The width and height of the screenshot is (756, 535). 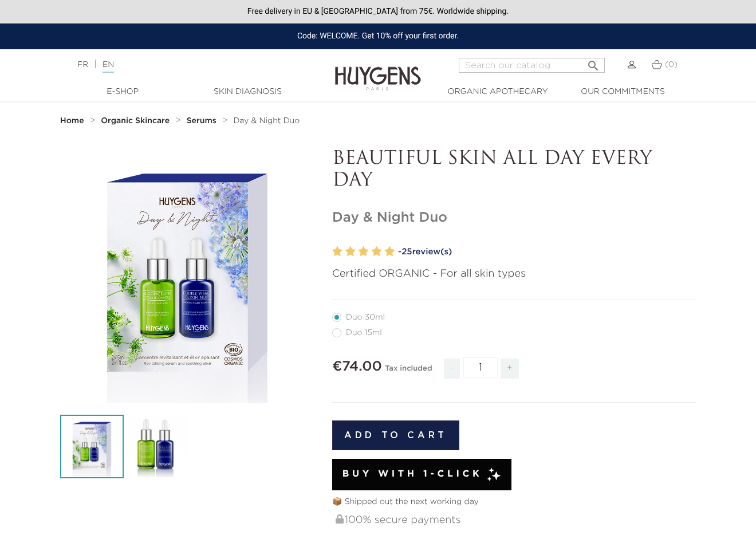 I want to click on a: Home, so click(x=73, y=121).